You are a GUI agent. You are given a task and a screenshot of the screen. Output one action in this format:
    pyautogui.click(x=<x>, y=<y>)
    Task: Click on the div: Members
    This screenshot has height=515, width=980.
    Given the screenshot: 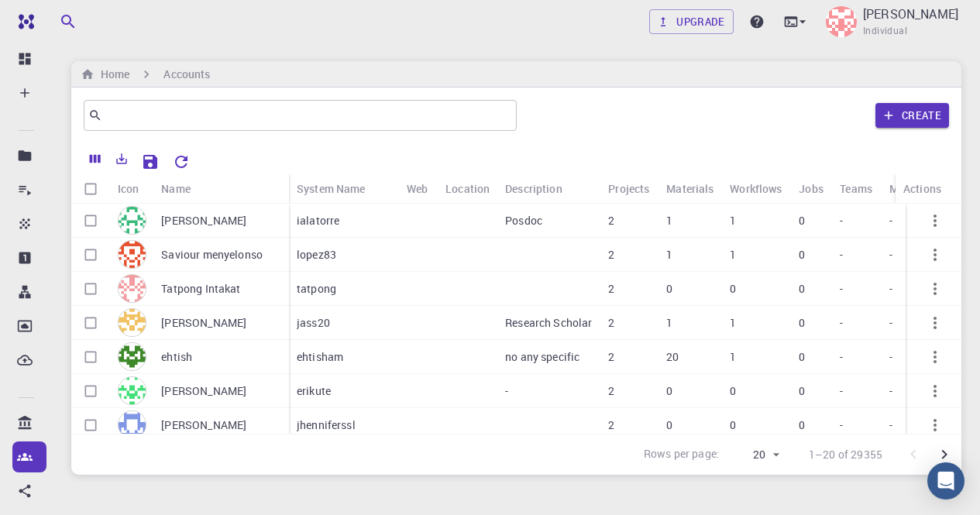 What is the action you would take?
    pyautogui.click(x=912, y=188)
    